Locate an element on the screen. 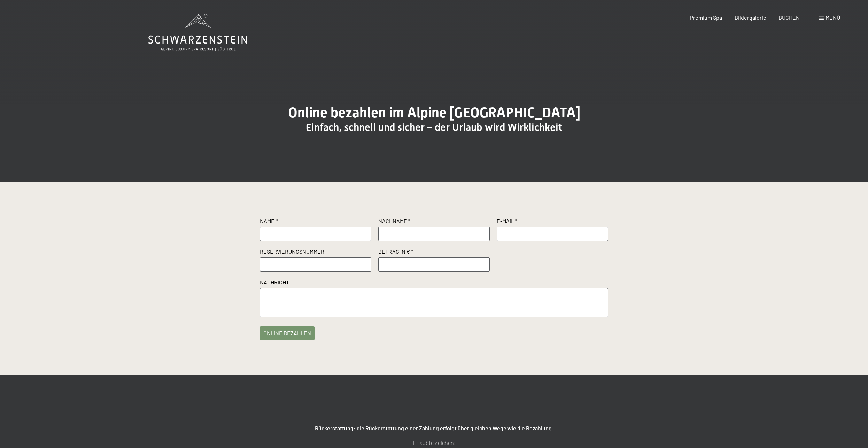  span: Einfach, schnell und sicher – der Urlaub wird Wirklichkeit is located at coordinates (434, 127).